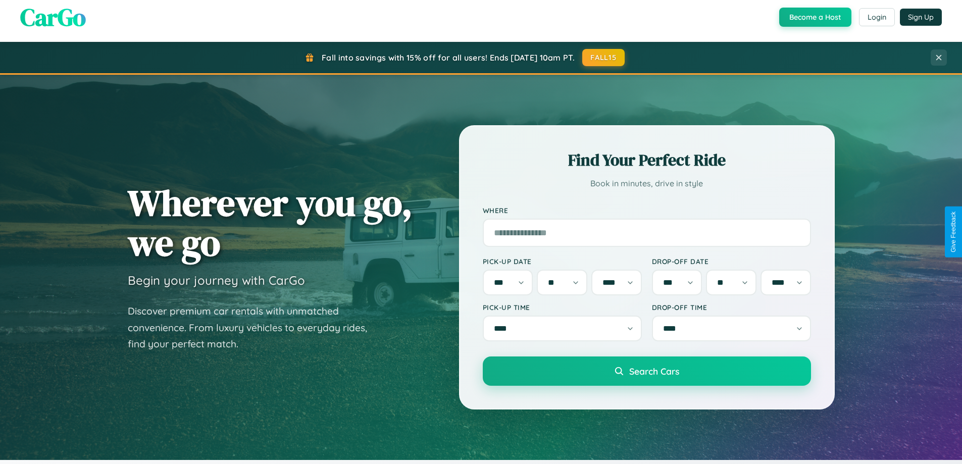 This screenshot has height=464, width=962. Describe the element at coordinates (815, 17) in the screenshot. I see `button: Become a Host` at that location.